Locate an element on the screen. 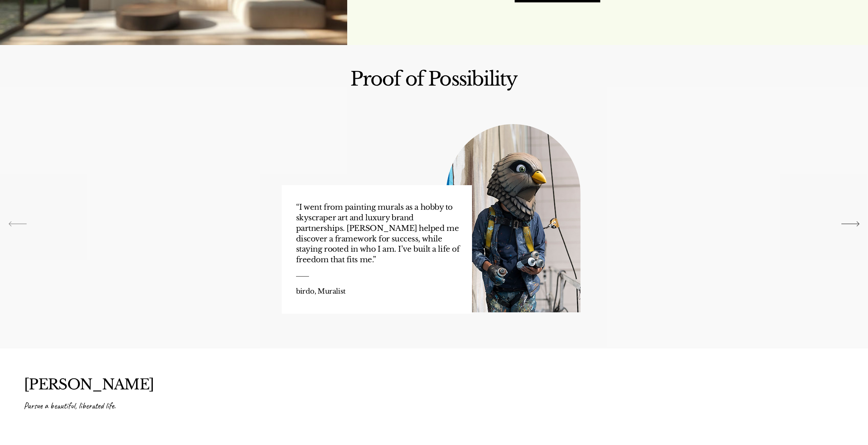 Image resolution: width=868 pixels, height=445 pixels. button: Previous is located at coordinates (18, 224).